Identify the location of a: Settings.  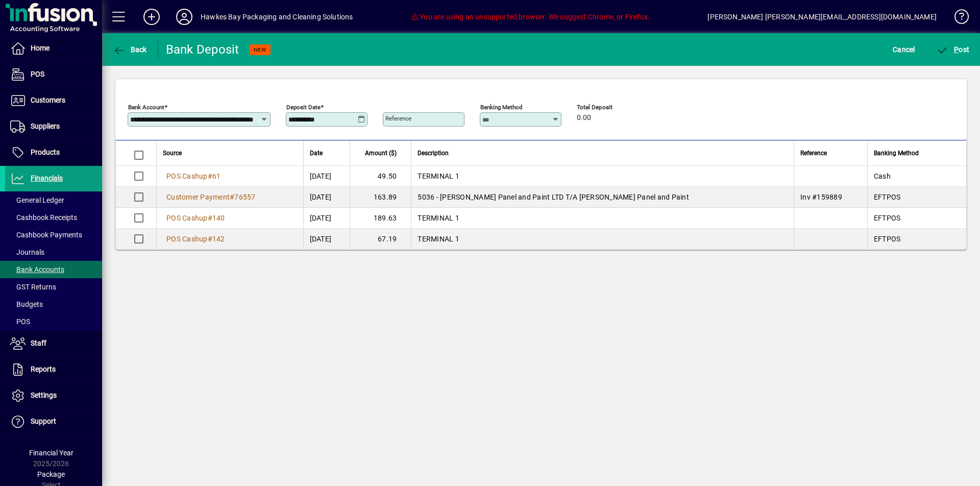
(54, 396).